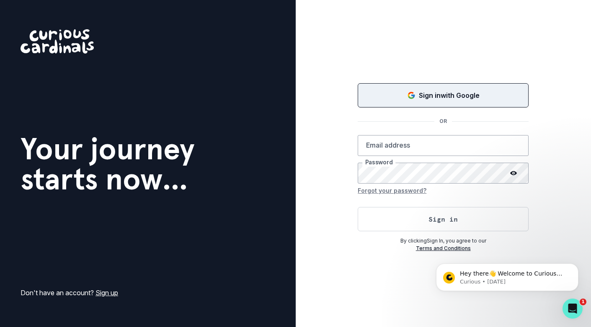  I want to click on div: message notification from Curious, 43w ago. Hey there👋 Welcome to Curious Cardinals 🙌 Take a look..., so click(84, 31).